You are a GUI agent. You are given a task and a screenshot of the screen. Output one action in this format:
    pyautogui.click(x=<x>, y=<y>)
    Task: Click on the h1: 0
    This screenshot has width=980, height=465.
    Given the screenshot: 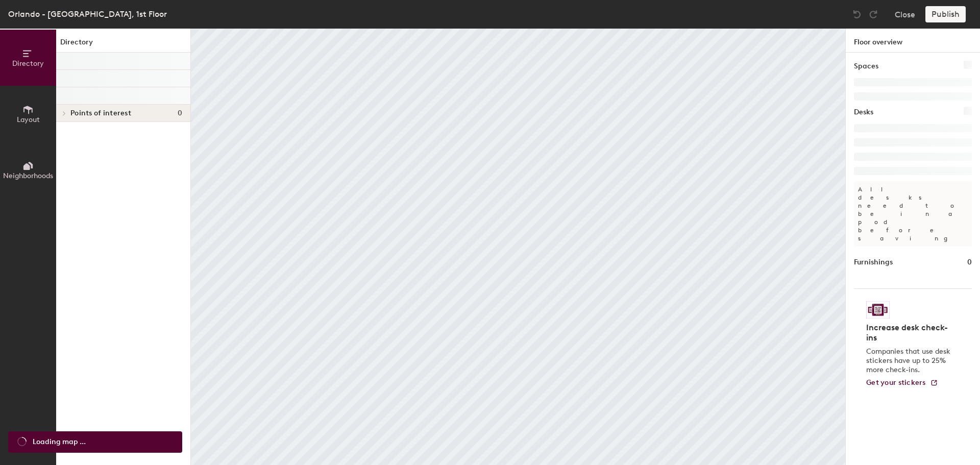 What is the action you would take?
    pyautogui.click(x=969, y=262)
    